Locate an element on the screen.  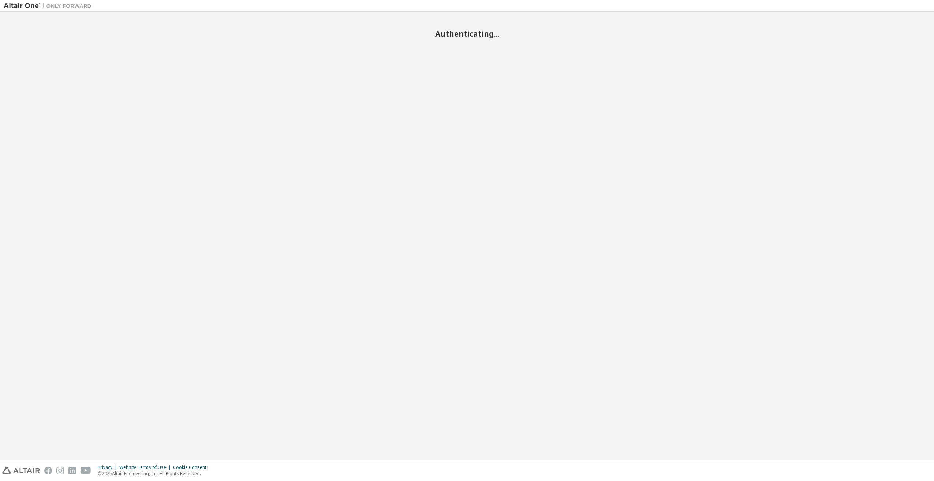
div: Cookie Consent is located at coordinates (192, 467).